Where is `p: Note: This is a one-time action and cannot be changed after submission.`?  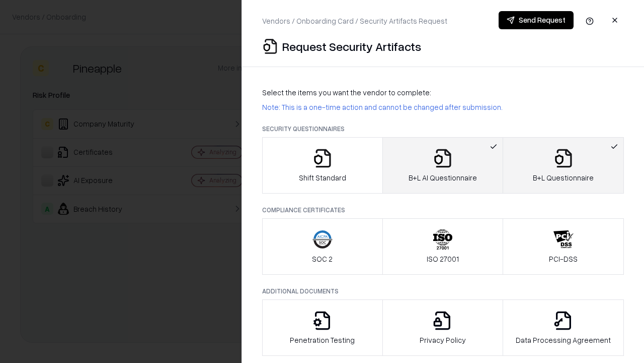
p: Note: This is a one-time action and cannot be changed after submission. is located at coordinates (443, 107).